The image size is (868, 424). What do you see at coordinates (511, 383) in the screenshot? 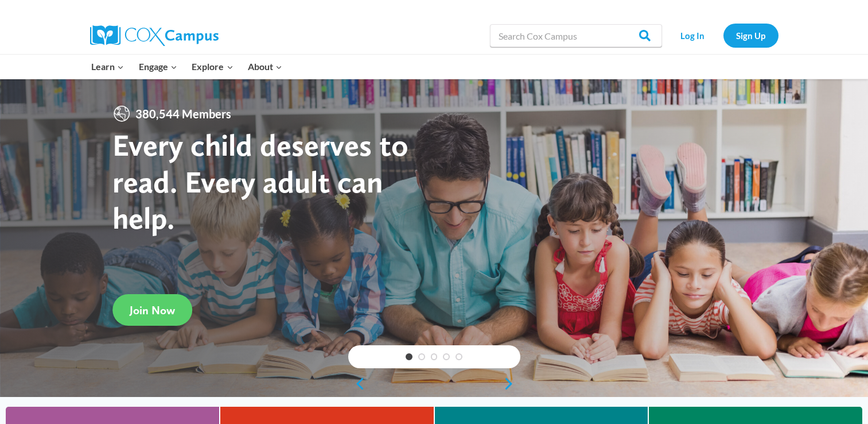
I see `a: next` at bounding box center [511, 383].